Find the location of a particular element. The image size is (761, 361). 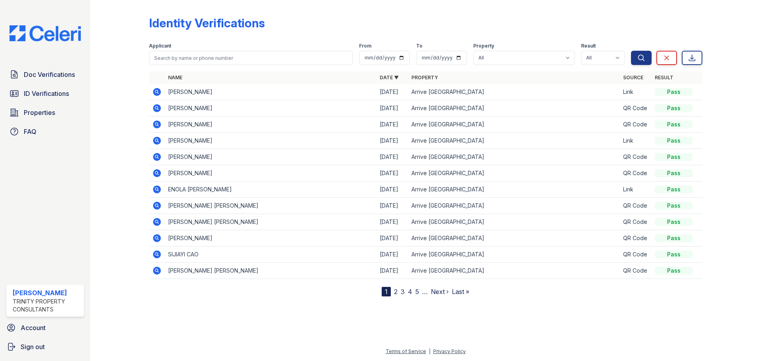

a: Result is located at coordinates (664, 77).